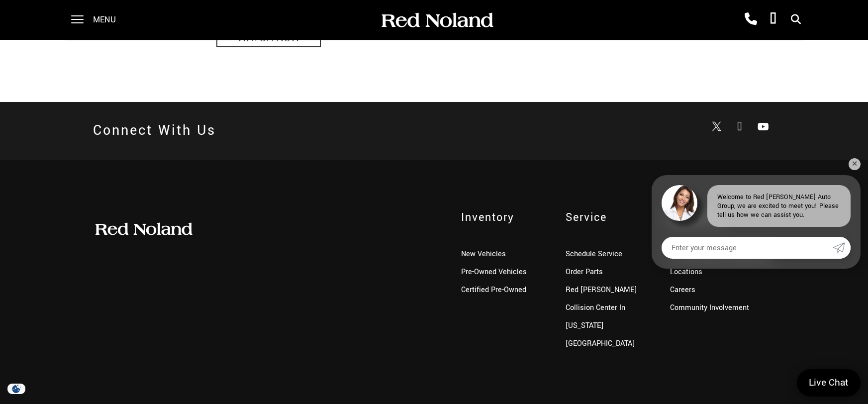  Describe the element at coordinates (829, 383) in the screenshot. I see `span: Live Chat` at that location.